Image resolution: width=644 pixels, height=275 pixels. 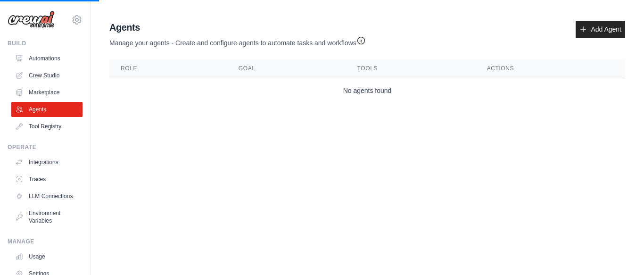 What do you see at coordinates (47, 127) in the screenshot?
I see `a: Tool Registry` at bounding box center [47, 127].